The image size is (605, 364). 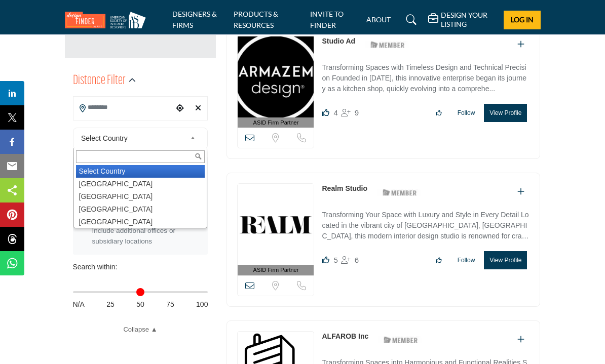 I want to click on span: 100, so click(x=202, y=304).